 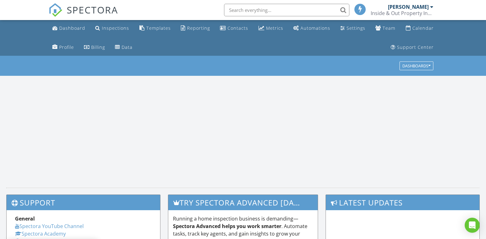 What do you see at coordinates (69, 28) in the screenshot?
I see `a: Dashboard` at bounding box center [69, 28].